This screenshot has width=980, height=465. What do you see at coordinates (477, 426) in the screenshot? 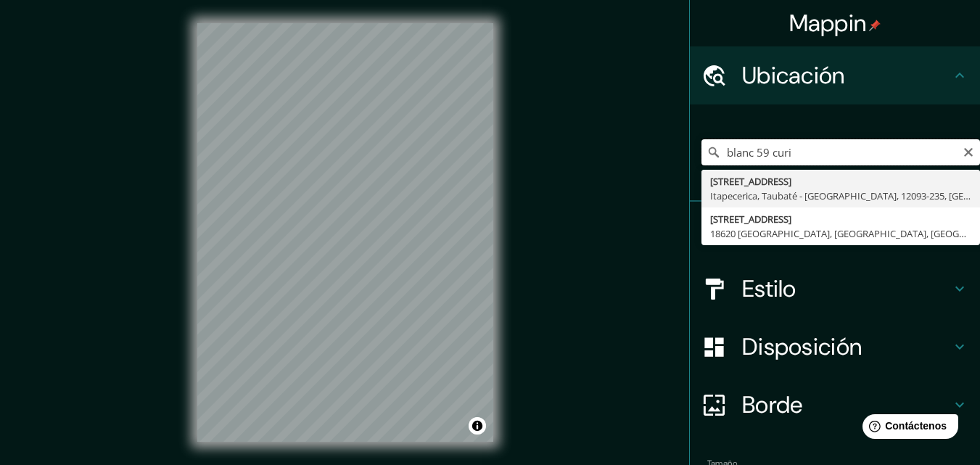
I see `button: Activar o desactivar atribución` at bounding box center [477, 426].